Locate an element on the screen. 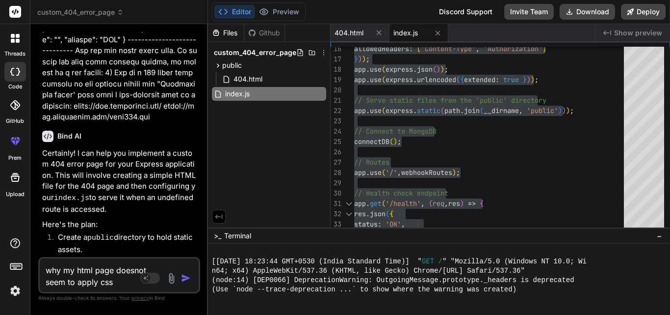  div: 21 is located at coordinates (336, 100).